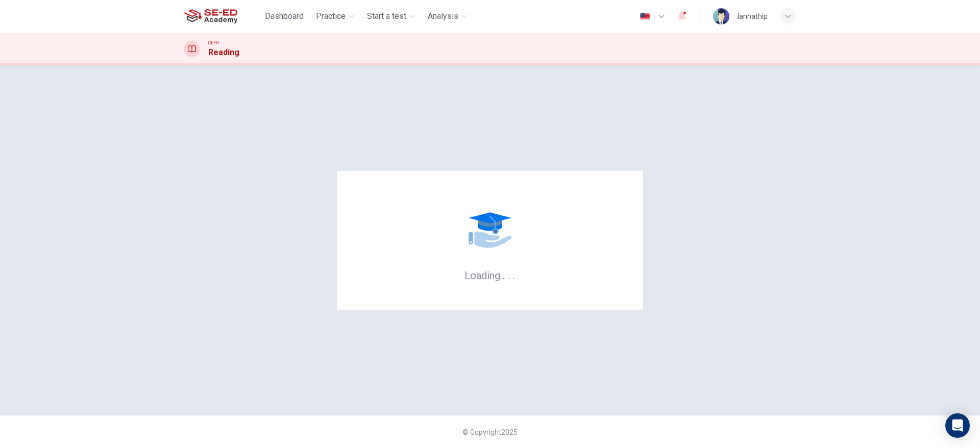  I want to click on span: Practice, so click(330, 17).